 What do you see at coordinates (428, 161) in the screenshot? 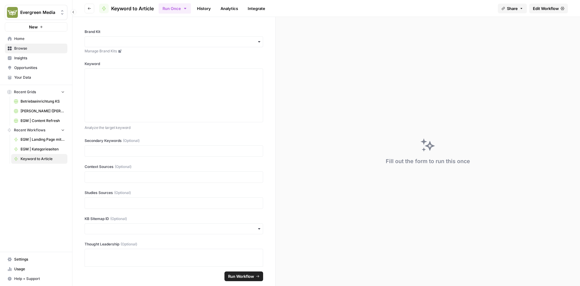
I see `div: Fill out the form to run this once` at bounding box center [428, 161].